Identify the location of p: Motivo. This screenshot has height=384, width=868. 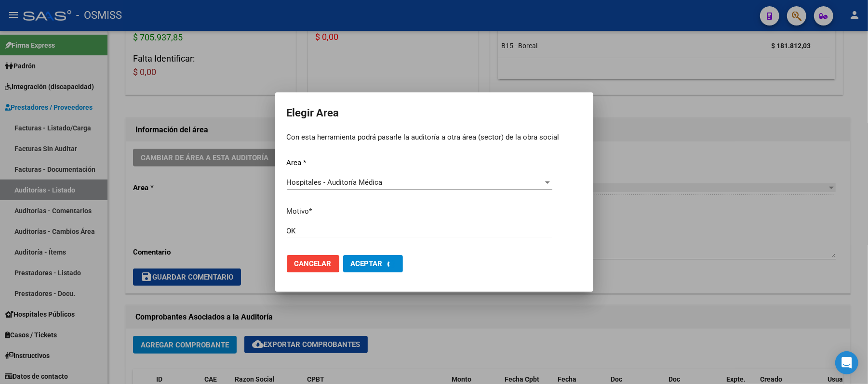
(434, 211).